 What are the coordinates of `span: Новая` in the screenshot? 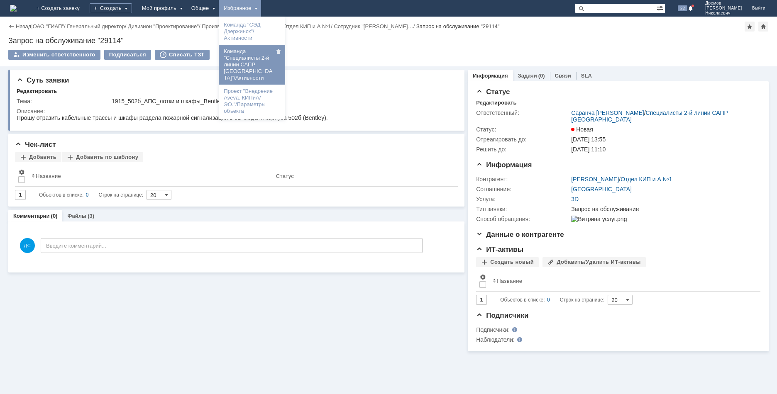 It's located at (582, 130).